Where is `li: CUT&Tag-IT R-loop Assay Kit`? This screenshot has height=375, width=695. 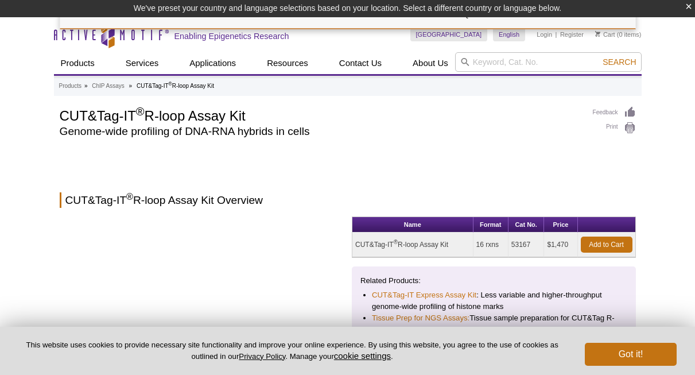 li: CUT&Tag-IT R-loop Assay Kit is located at coordinates (175, 86).